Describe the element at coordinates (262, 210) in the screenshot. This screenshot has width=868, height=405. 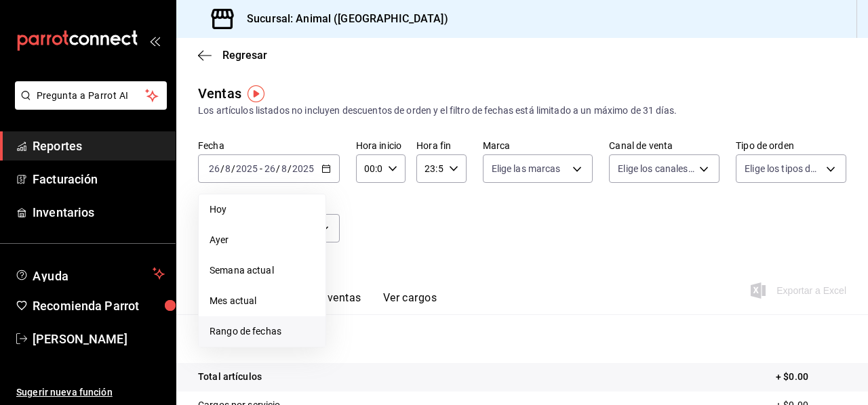
I see `span: Hoy` at that location.